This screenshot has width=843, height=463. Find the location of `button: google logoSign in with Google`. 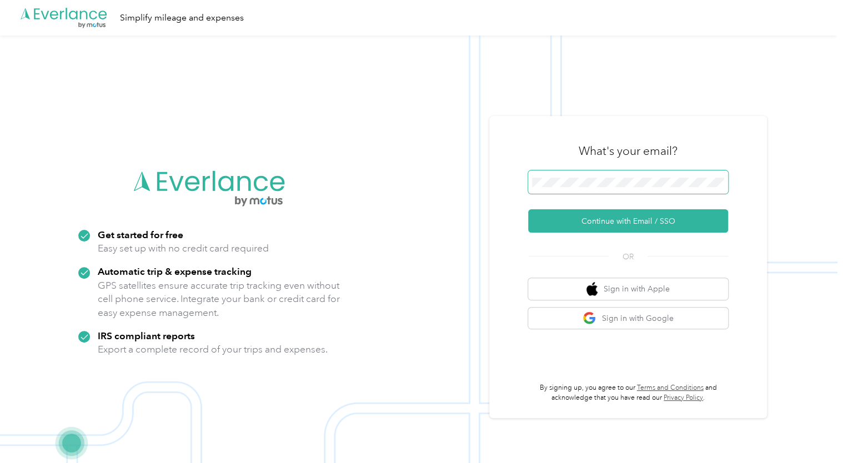

button: google logoSign in with Google is located at coordinates (628, 318).